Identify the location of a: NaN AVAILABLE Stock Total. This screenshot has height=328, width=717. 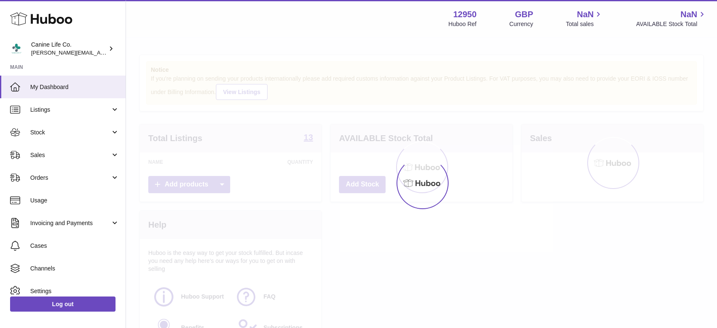
(671, 18).